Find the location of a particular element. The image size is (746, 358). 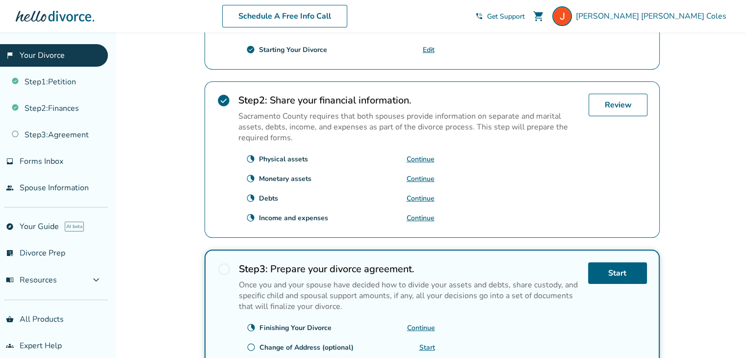

span: people is located at coordinates (10, 188).